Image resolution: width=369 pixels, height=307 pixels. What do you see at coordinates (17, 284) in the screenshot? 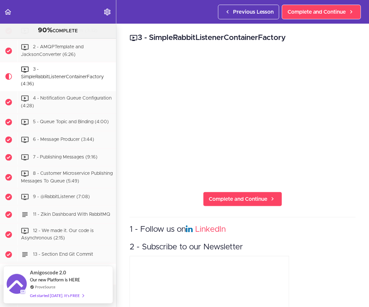
I see `img: provesource social proof notification image` at bounding box center [17, 284].